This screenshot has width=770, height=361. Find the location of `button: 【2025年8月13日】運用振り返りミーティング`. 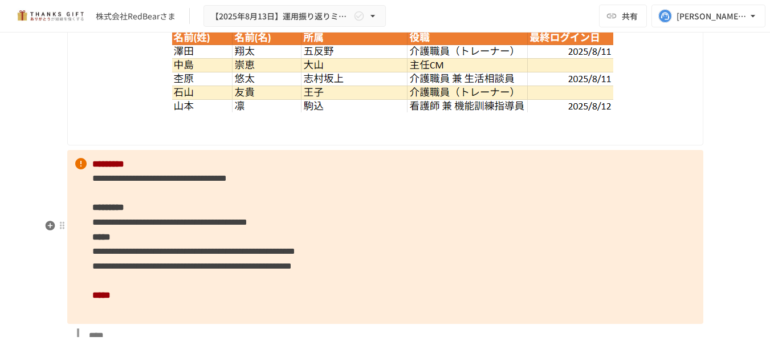

button: 【2025年8月13日】運用振り返りミーティング is located at coordinates (295, 16).